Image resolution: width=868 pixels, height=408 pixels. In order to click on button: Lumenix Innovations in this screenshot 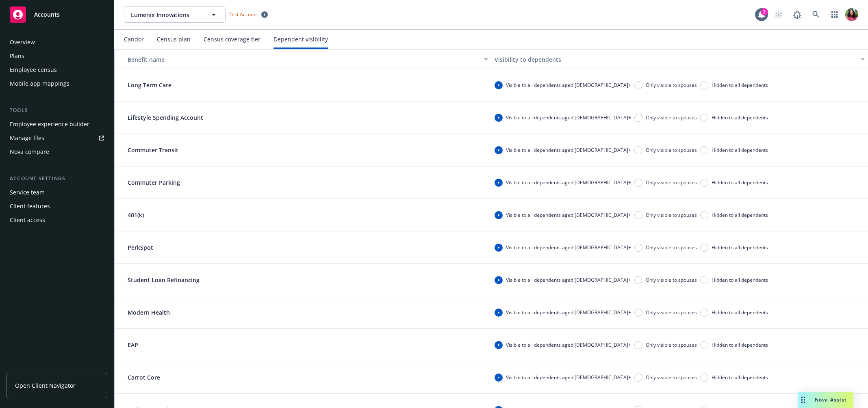, I will do `click(175, 15)`.